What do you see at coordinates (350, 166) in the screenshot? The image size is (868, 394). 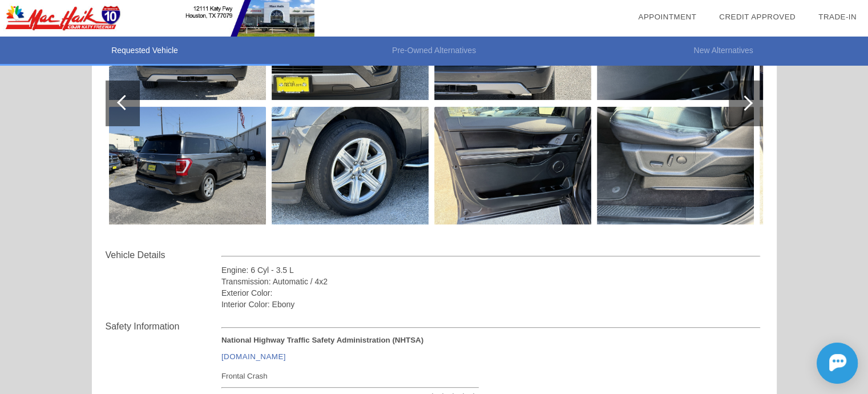 I see `img: 9.jpg` at bounding box center [350, 166].